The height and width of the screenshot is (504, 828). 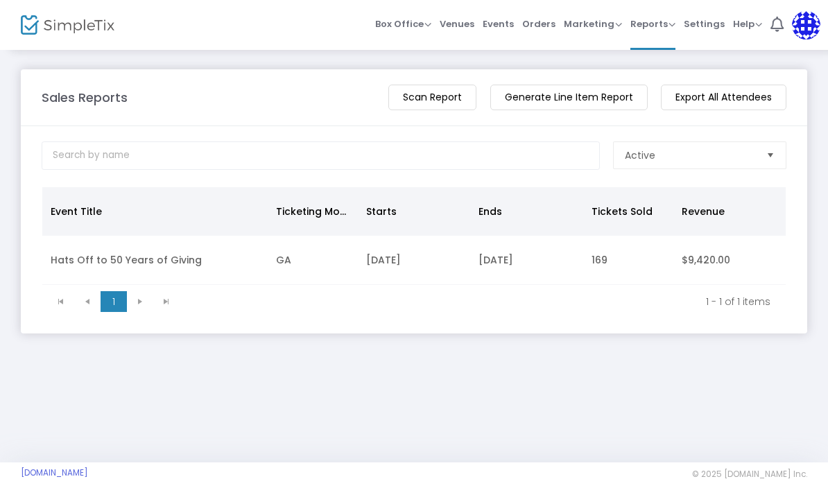 What do you see at coordinates (730, 260) in the screenshot?
I see `td: $9,420.00` at bounding box center [730, 260].